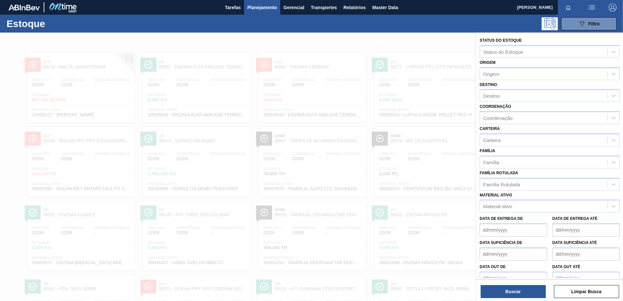  I want to click on label: Material ativo, so click(496, 195).